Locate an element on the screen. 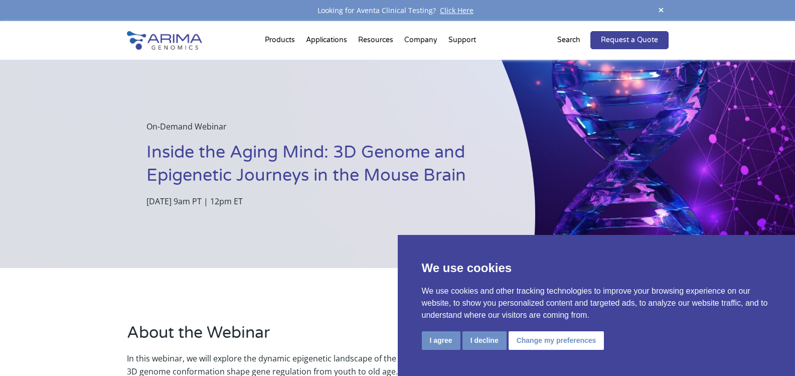  p: We use cookies and other tracking technologies to improve your browsing experience on our website... is located at coordinates (597, 303).